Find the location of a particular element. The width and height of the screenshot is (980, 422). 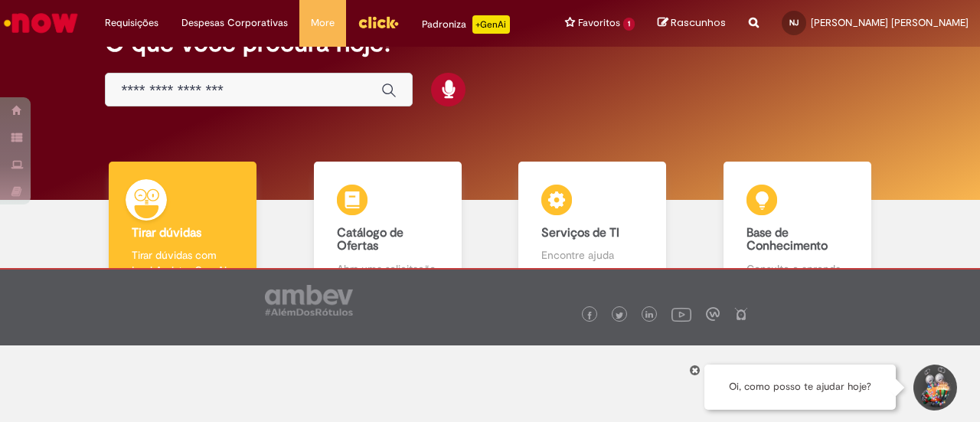

p: Tirar dúvidas com Lupi Assist e Gen Ai is located at coordinates (182, 263).